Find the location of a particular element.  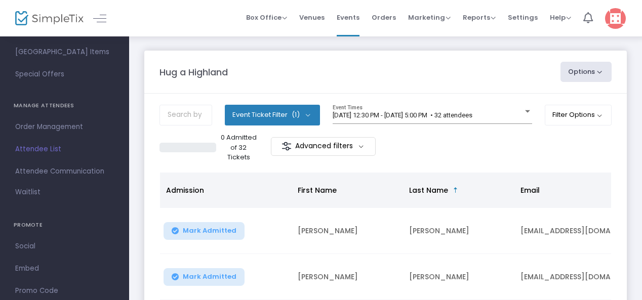

span: Box Office is located at coordinates (266, 17).